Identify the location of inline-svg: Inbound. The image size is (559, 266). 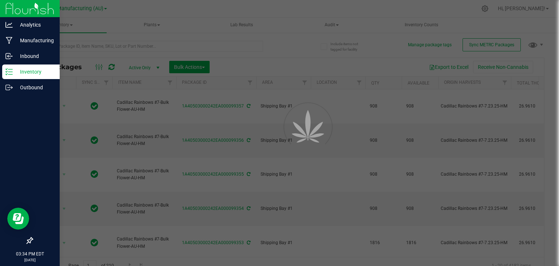
(9, 56).